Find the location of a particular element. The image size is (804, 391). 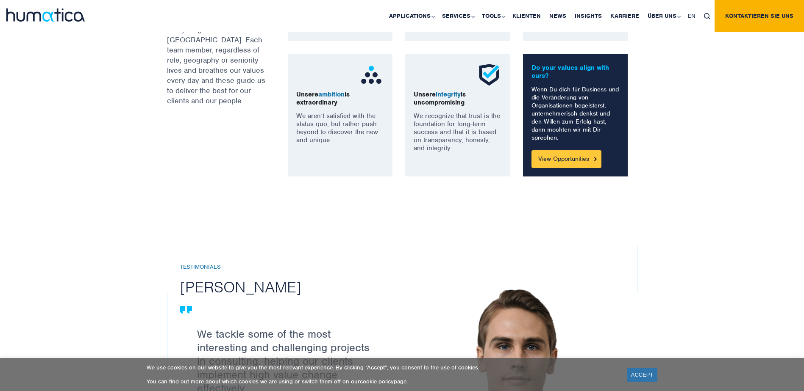

span: EN is located at coordinates (691, 16).